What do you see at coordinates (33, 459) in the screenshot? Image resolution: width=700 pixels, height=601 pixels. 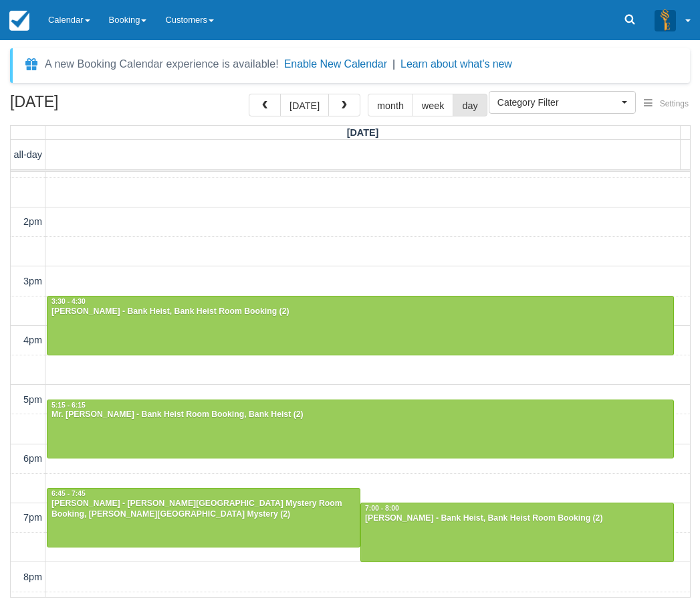 I see `span: 6pm` at bounding box center [33, 459].